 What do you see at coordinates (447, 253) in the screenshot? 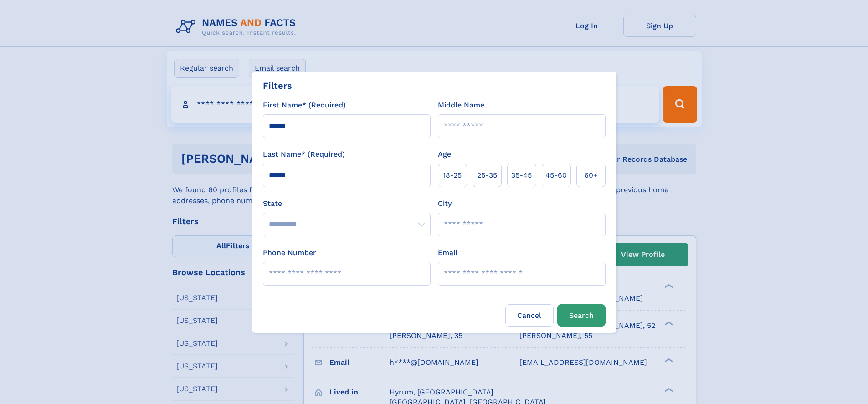
I see `label: Email` at bounding box center [447, 253].